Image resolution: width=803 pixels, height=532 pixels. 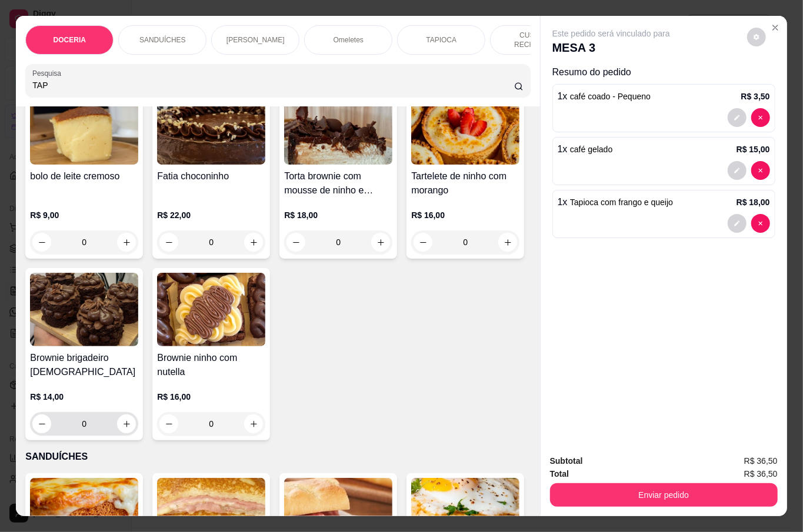 I want to click on button: Enviar pedido, so click(x=663, y=495).